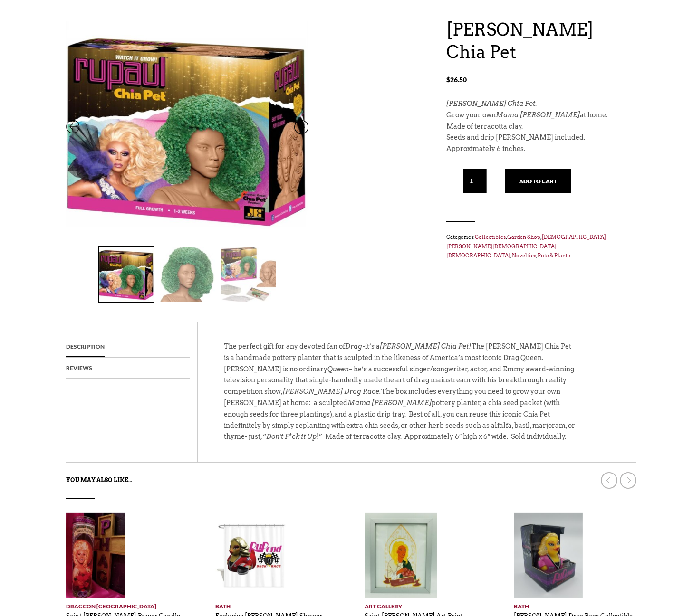  What do you see at coordinates (537, 149) in the screenshot?
I see `p: Approximately 6 inches.` at bounding box center [537, 149].